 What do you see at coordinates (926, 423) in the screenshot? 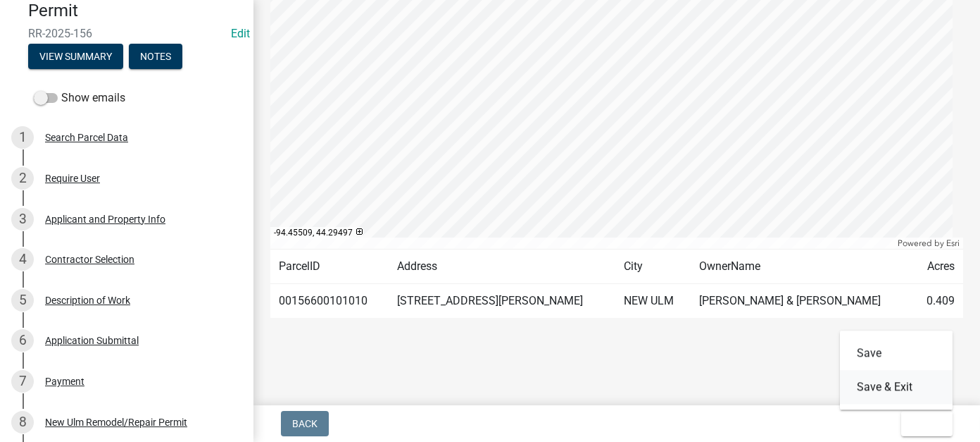
I see `button: Exit` at bounding box center [926, 423].